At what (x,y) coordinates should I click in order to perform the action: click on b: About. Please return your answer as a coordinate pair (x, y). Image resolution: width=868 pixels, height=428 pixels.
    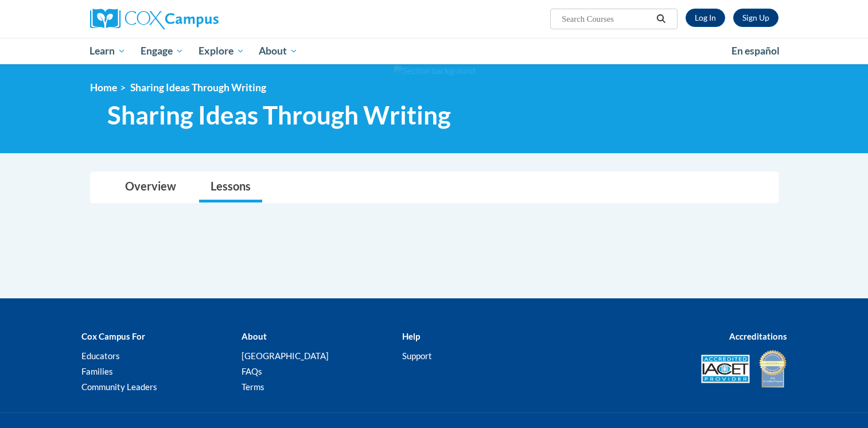
    Looking at the image, I should click on (254, 337).